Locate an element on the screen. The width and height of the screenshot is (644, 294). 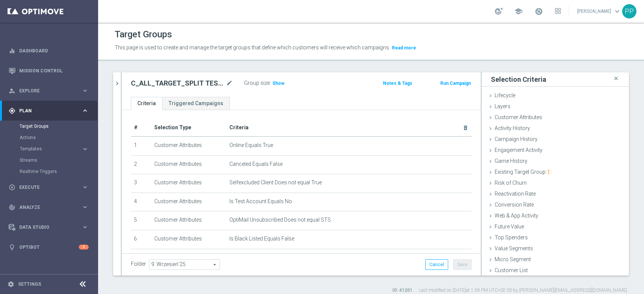
div: 2 is located at coordinates (84, 247).